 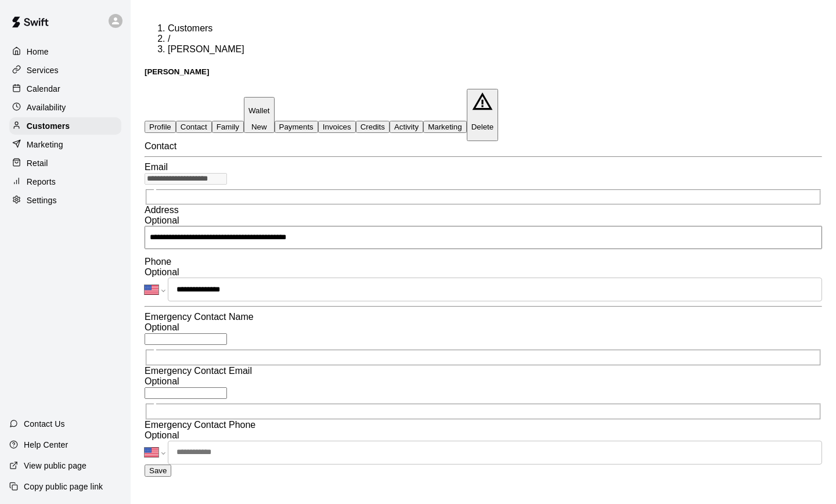 I want to click on a: Retail, so click(x=65, y=163).